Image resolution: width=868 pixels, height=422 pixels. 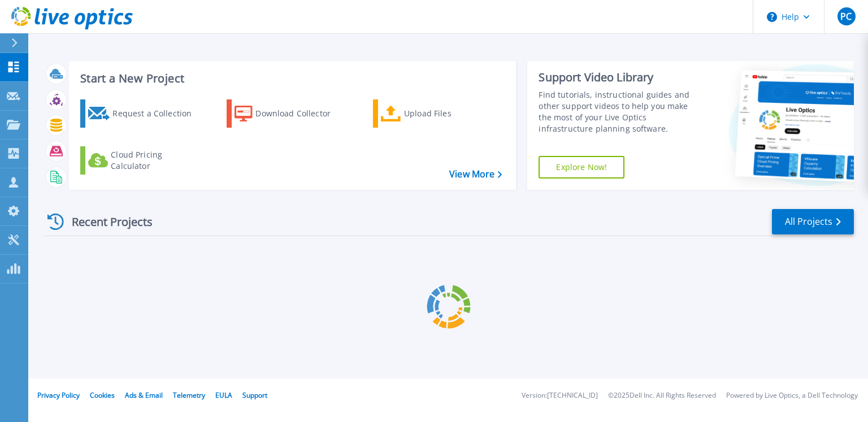 What do you see at coordinates (224, 394) in the screenshot?
I see `a: EULA` at bounding box center [224, 394].